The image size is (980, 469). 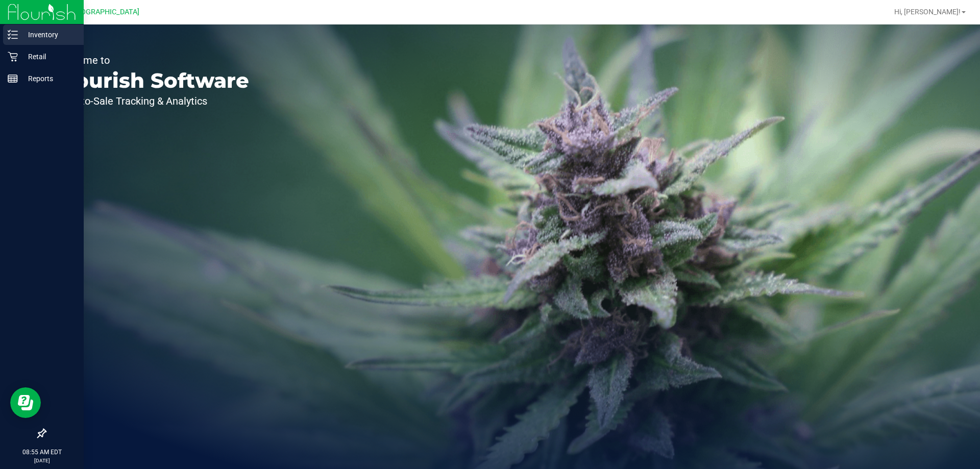 What do you see at coordinates (13, 56) in the screenshot?
I see `inline-svg: Retail` at bounding box center [13, 56].